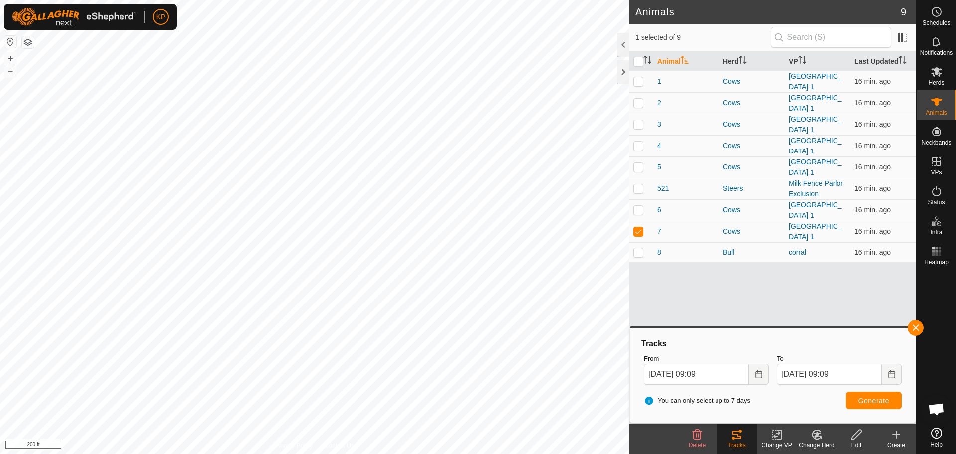 The image size is (956, 454). What do you see at coordinates (686, 61) in the screenshot?
I see `th: Animal` at bounding box center [686, 61].